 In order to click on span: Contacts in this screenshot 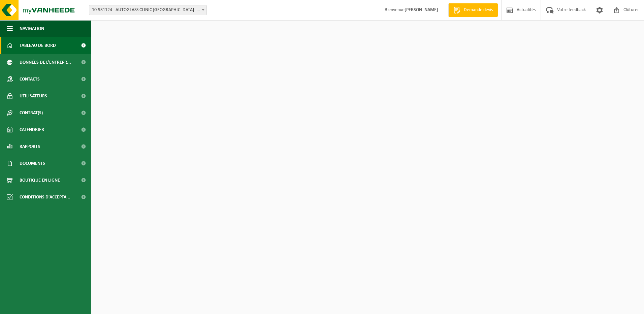, I will do `click(30, 79)`.